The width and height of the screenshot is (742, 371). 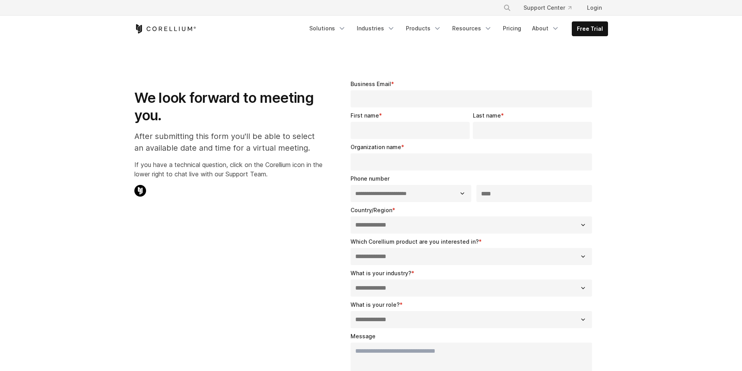 I want to click on a: Industries, so click(x=376, y=28).